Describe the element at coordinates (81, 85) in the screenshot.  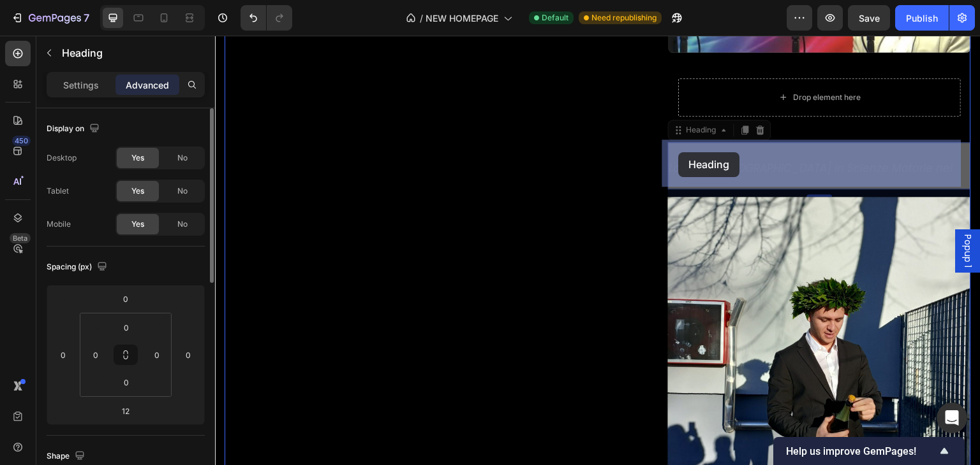
I see `p: Settings` at that location.